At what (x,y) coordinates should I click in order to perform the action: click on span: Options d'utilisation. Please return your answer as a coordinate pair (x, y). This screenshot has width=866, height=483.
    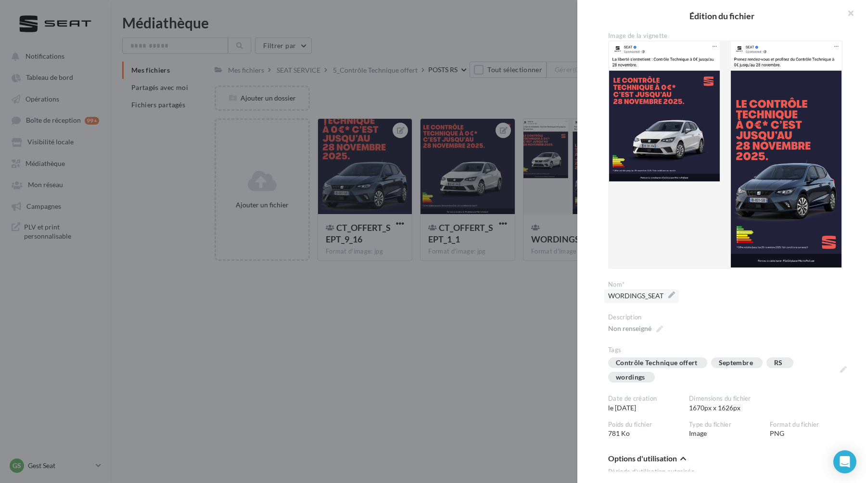
    Looking at the image, I should click on (642, 459).